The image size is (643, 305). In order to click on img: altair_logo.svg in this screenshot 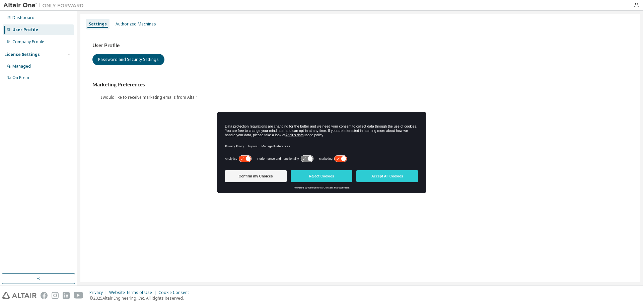, I will do `click(19, 295)`.